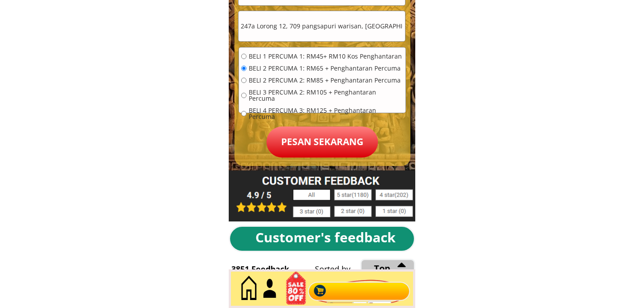  I want to click on div: Customer's feedback, so click(330, 237).